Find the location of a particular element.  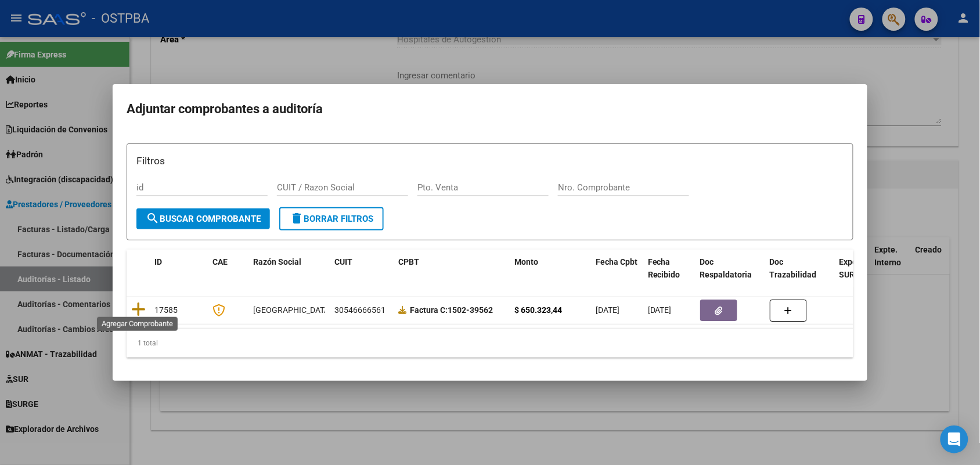

span: Expediente SUR Asociado is located at coordinates (865, 269).